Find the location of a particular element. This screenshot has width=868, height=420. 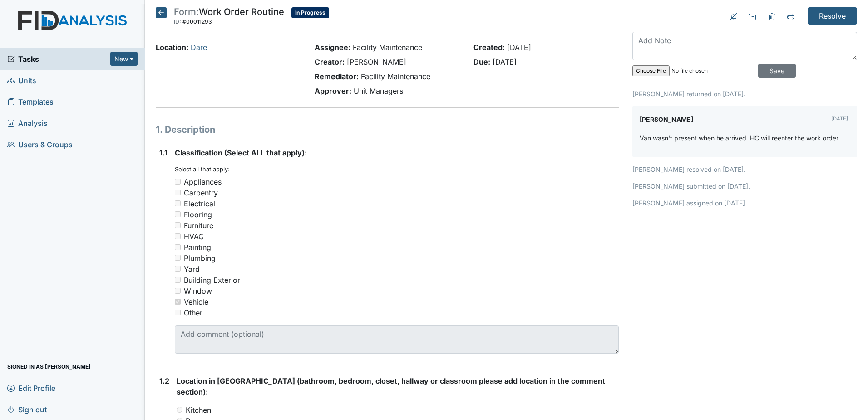

div: Yard is located at coordinates (192, 269).